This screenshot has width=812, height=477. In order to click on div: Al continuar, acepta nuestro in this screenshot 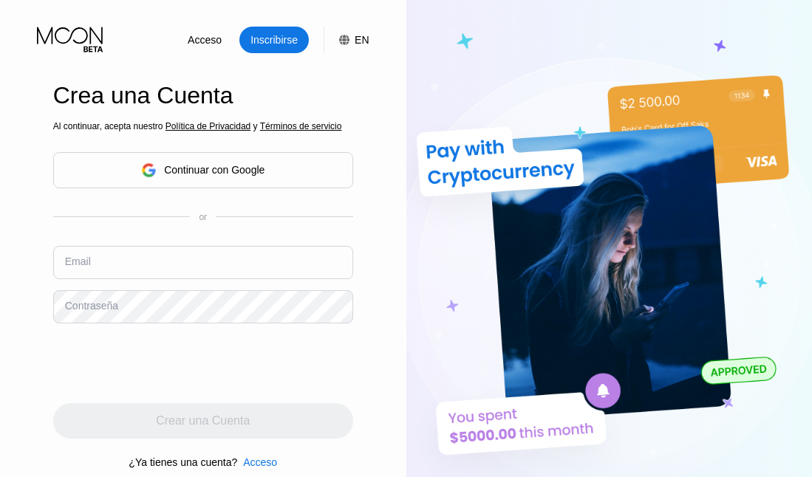, I will do `click(203, 126)`.